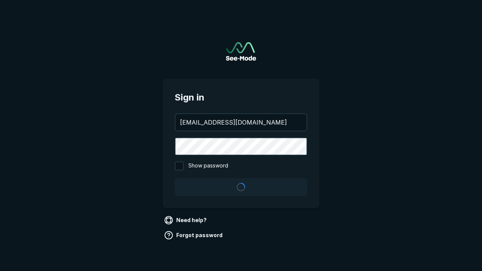  Describe the element at coordinates (241, 51) in the screenshot. I see `img: See-Mode Logo` at that location.